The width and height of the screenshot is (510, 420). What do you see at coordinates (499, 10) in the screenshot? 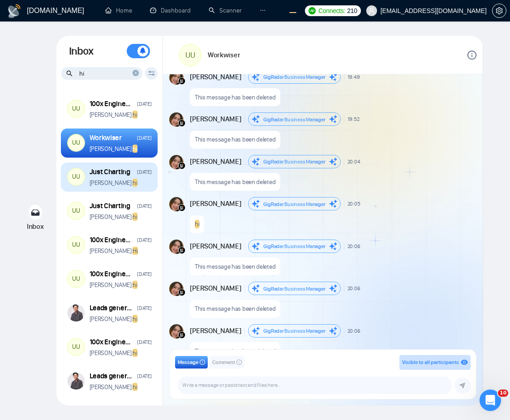
I see `span: setting` at bounding box center [499, 10].